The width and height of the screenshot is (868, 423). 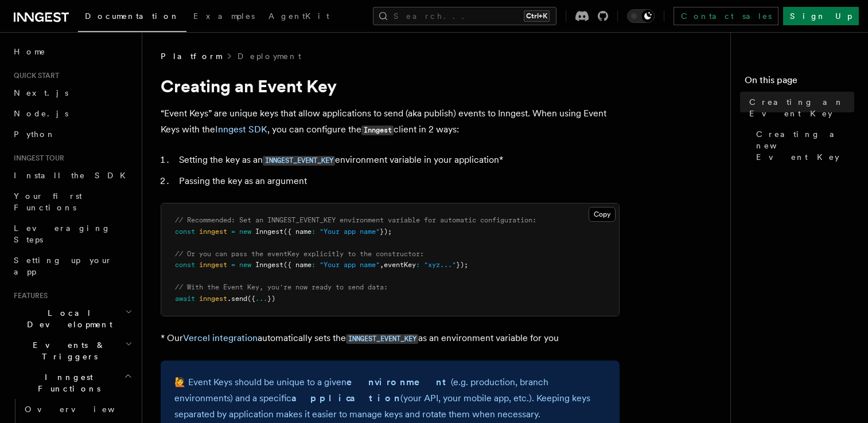 I want to click on button: Local Development, so click(x=71, y=319).